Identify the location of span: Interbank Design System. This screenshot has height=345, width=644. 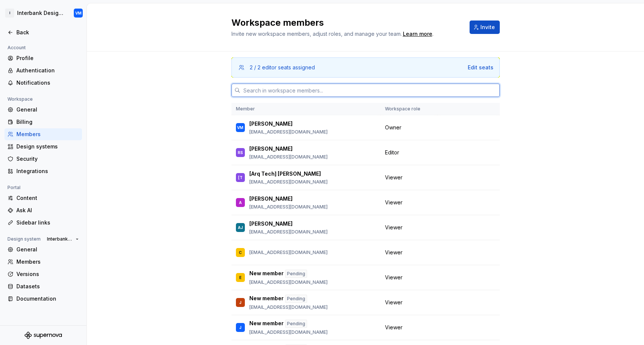
(60, 238).